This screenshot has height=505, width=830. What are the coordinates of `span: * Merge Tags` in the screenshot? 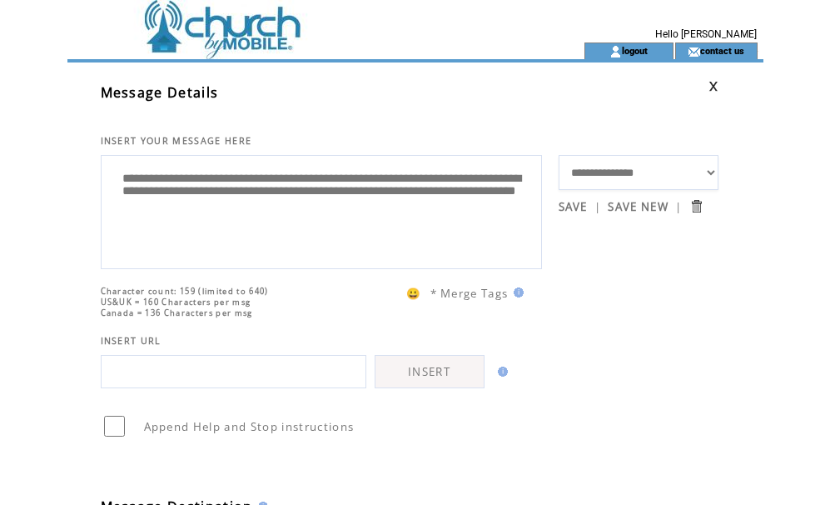 It's located at (470, 293).